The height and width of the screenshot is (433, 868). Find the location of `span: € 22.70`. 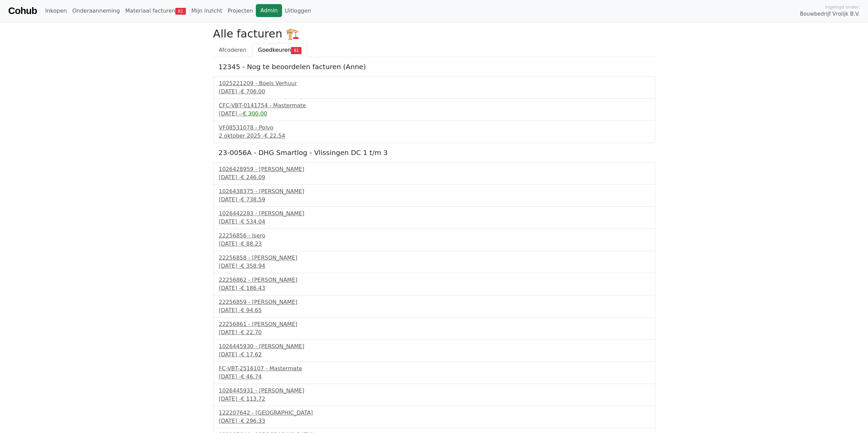

span: € 22.70 is located at coordinates (251, 332).